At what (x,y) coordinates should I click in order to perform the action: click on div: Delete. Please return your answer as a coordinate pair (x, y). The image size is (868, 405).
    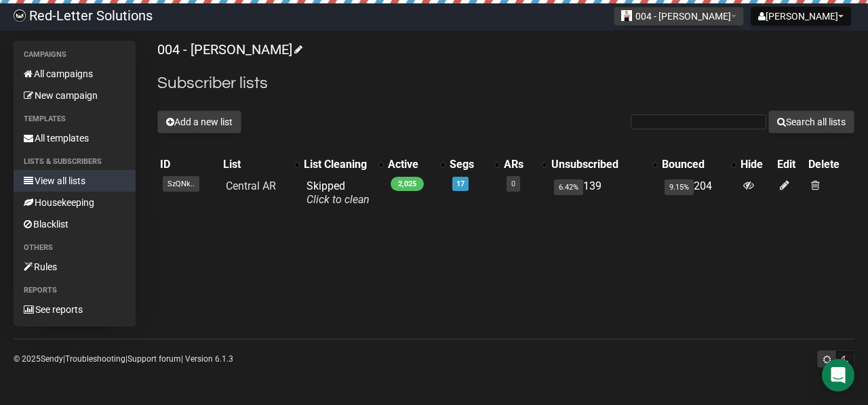
    Looking at the image, I should click on (830, 165).